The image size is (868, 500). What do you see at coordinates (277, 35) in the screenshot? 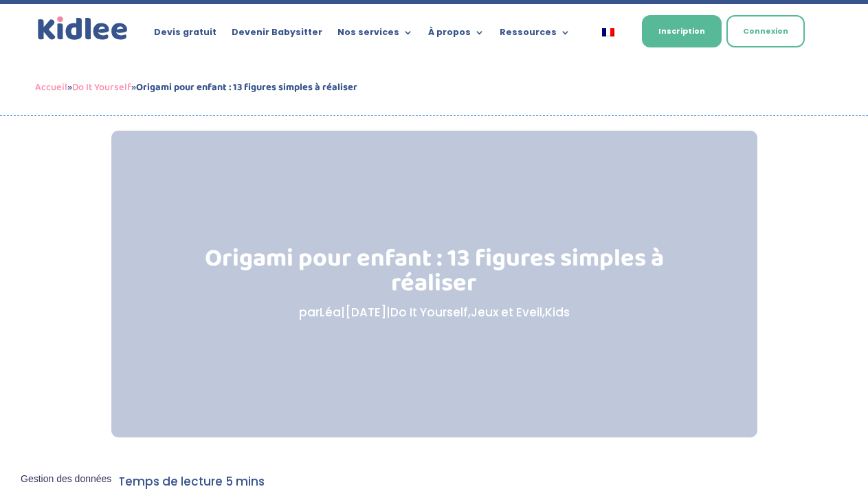
I see `a: Devenir Babysitter` at bounding box center [277, 35].